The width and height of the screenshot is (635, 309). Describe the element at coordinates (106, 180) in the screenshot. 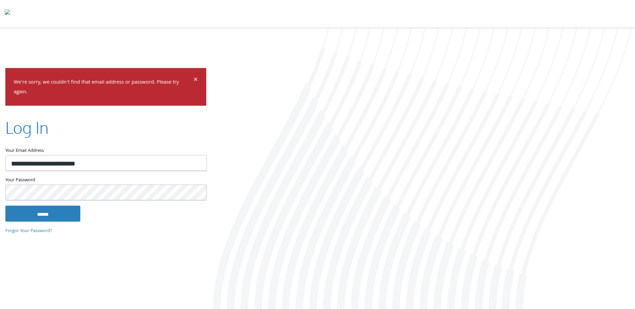

I see `label: Your Password` at that location.